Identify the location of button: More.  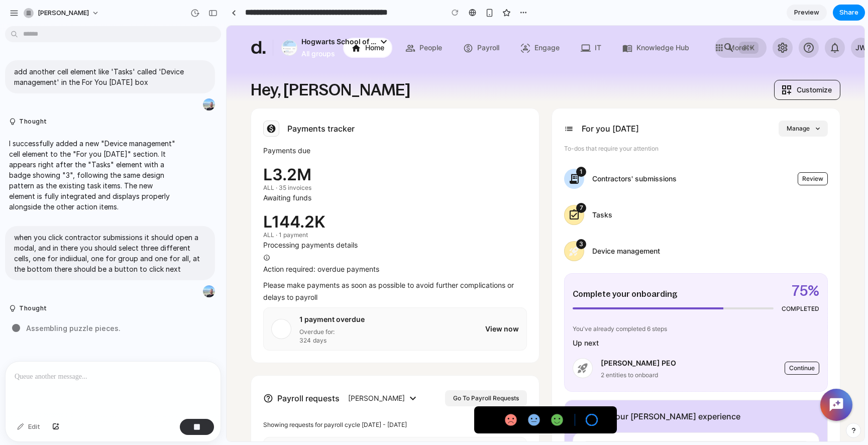
(508, 22).